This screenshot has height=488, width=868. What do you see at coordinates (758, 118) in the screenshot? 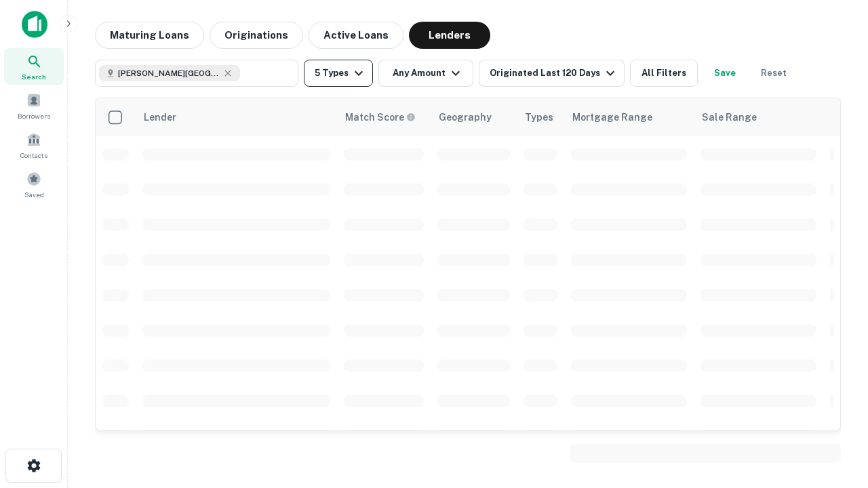
I see `th: Sale Range` at bounding box center [758, 118].